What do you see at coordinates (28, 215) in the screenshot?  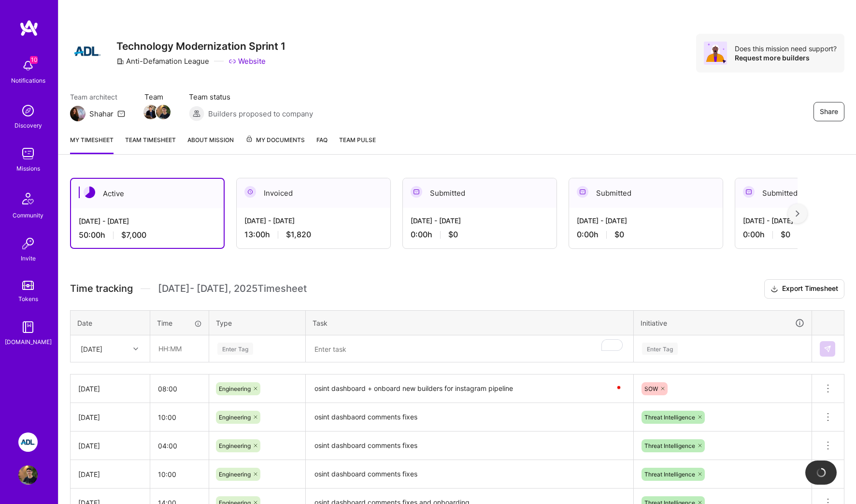 I see `div: Community` at bounding box center [28, 215].